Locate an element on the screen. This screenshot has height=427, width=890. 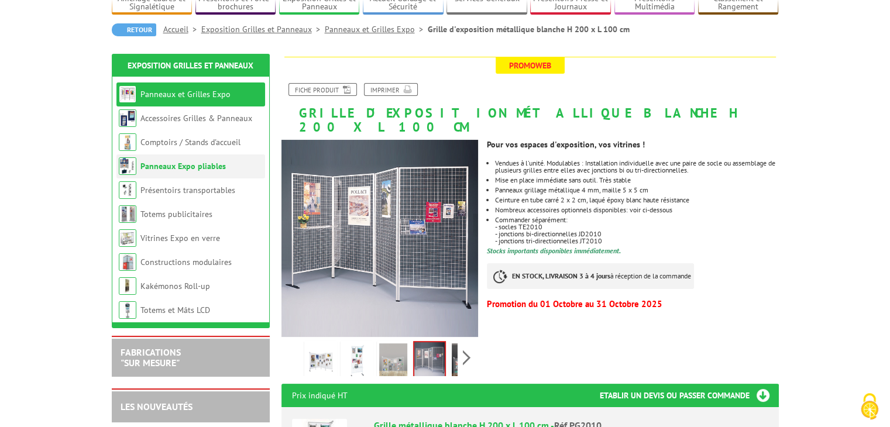
li: Commander séparément: - socles TE2010 - jonctions bi-directionnelles JD2010 - jonctions tri-direc... is located at coordinates (637, 231).